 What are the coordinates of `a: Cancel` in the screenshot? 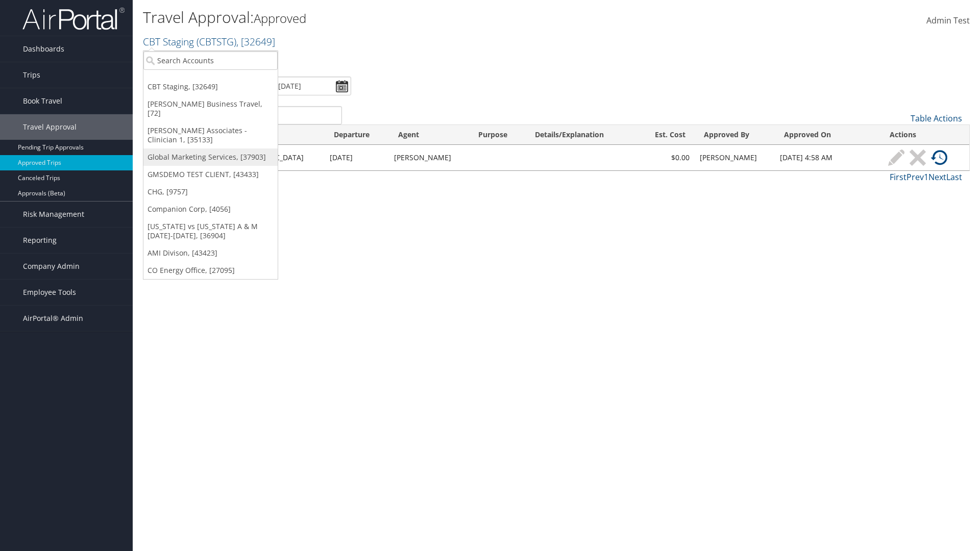 It's located at (917, 158).